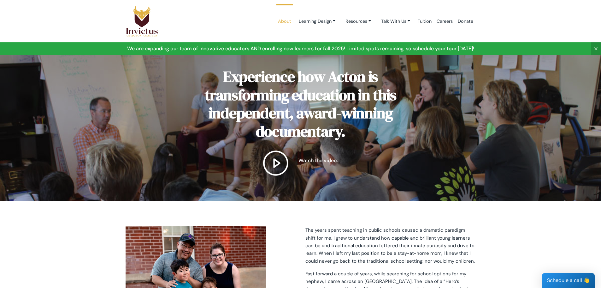  What do you see at coordinates (445, 21) in the screenshot?
I see `a: Careers` at bounding box center [445, 21].